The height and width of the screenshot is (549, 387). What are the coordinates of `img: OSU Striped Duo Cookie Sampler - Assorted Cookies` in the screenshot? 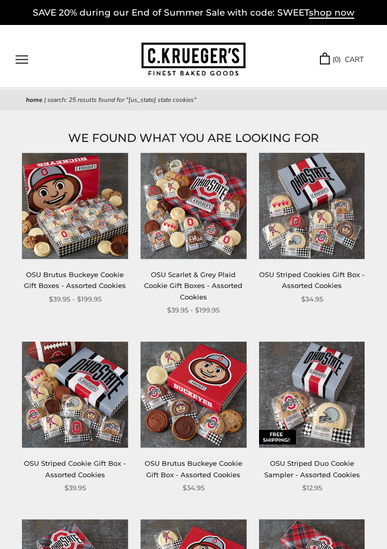 It's located at (312, 395).